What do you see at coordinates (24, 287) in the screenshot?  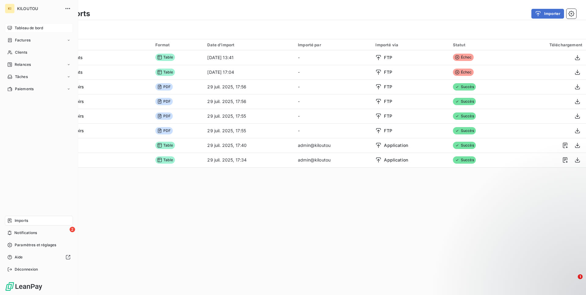 I see `img: Logo LeanPay` at bounding box center [24, 287].